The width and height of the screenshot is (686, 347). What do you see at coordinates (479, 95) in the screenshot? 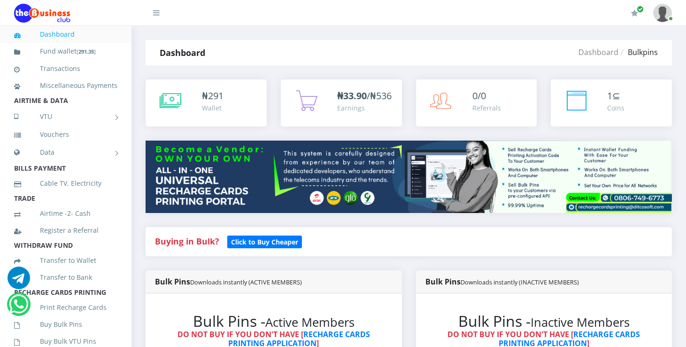
I see `span: 0/0` at bounding box center [479, 95].